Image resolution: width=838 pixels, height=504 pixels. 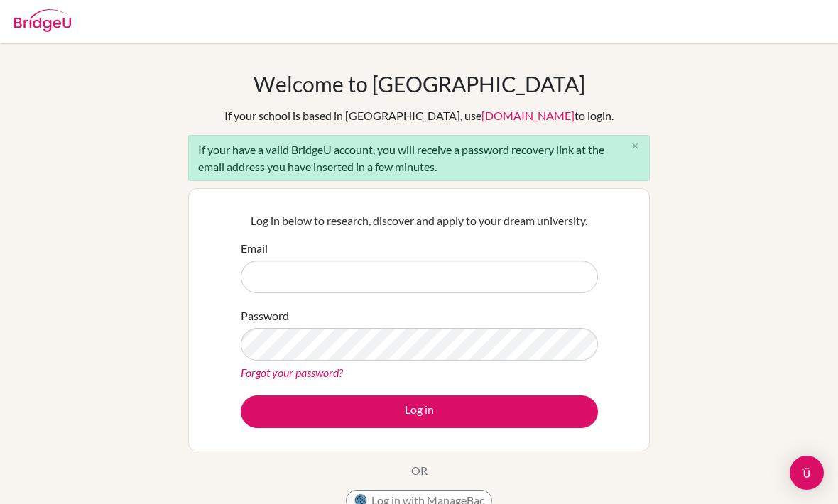 What do you see at coordinates (419, 470) in the screenshot?
I see `p: OR` at bounding box center [419, 470].